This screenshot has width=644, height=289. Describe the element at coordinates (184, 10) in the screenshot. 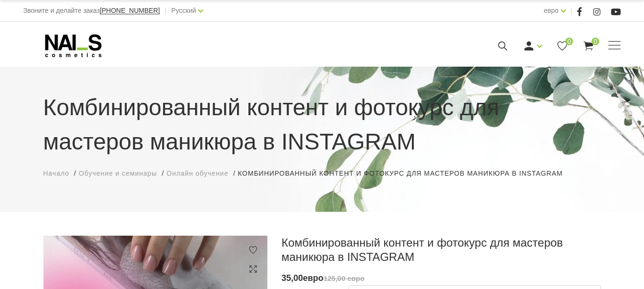

I see `a: Русский` at that location.